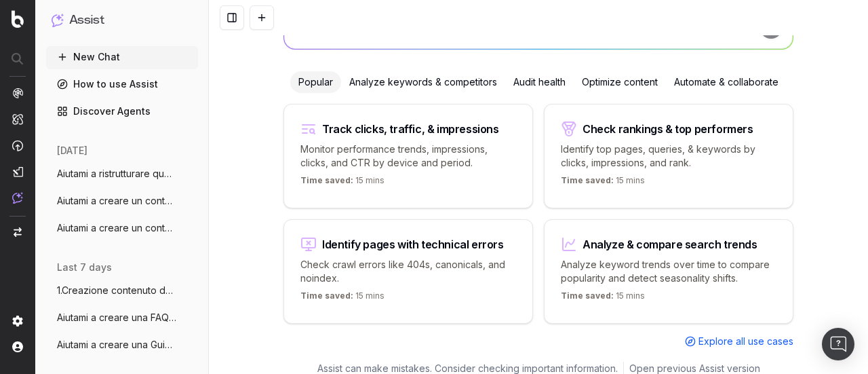 This screenshot has height=374, width=868. What do you see at coordinates (413, 244) in the screenshot?
I see `div: Identify pages with technical errors` at bounding box center [413, 244].